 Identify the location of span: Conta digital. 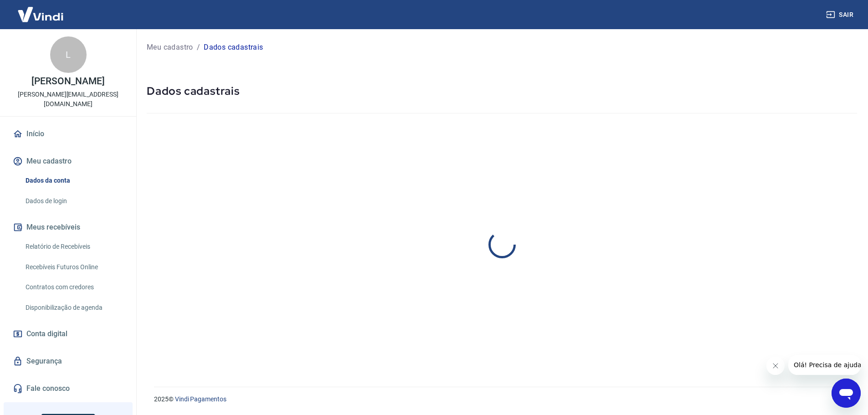
(47, 334).